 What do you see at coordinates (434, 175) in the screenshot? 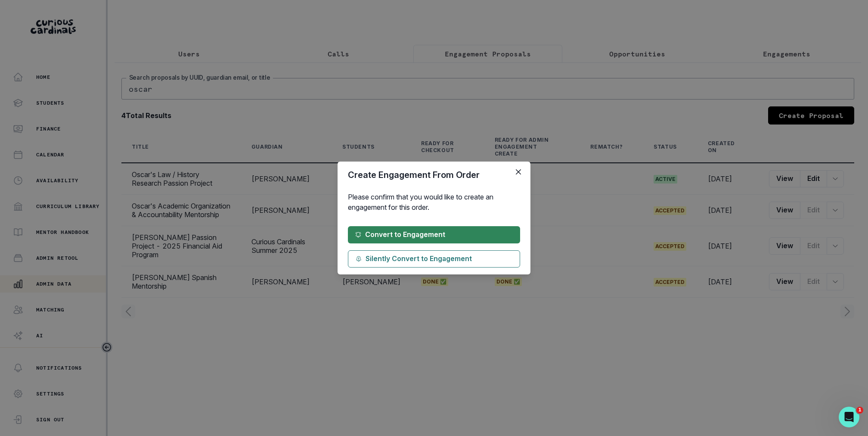
I see `header: Create Engagement From Order` at bounding box center [434, 175].